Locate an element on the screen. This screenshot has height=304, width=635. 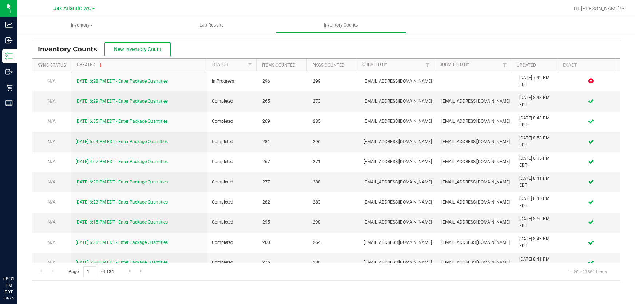
inline-svg: Retail is located at coordinates (9, 87).